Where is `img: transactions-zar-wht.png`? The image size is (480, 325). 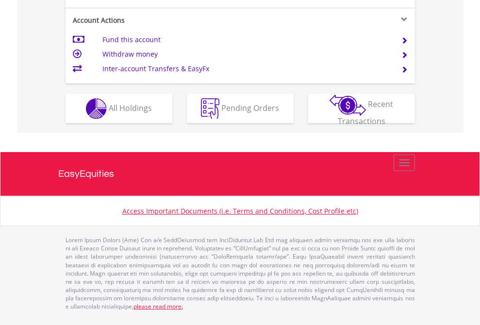 img: transactions-zar-wht.png is located at coordinates (347, 105).